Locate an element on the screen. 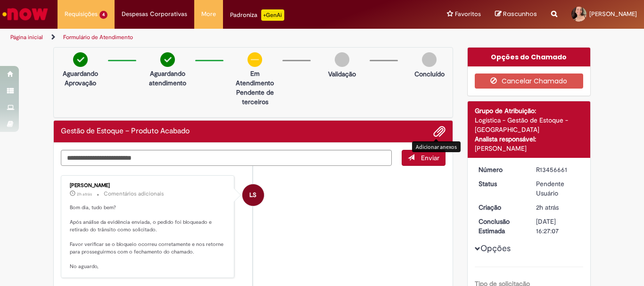 The height and width of the screenshot is (286, 644). p: Concluído is located at coordinates (429, 74).